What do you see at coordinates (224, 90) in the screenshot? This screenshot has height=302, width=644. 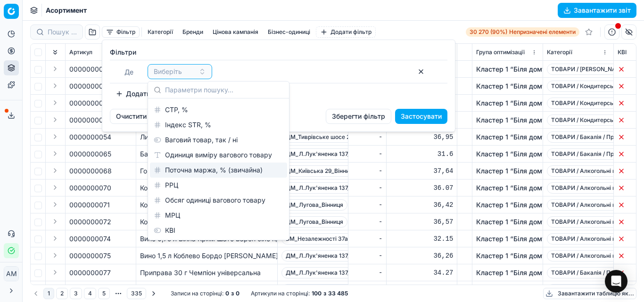 I see `input: Параметри пошуку...` at bounding box center [224, 90].